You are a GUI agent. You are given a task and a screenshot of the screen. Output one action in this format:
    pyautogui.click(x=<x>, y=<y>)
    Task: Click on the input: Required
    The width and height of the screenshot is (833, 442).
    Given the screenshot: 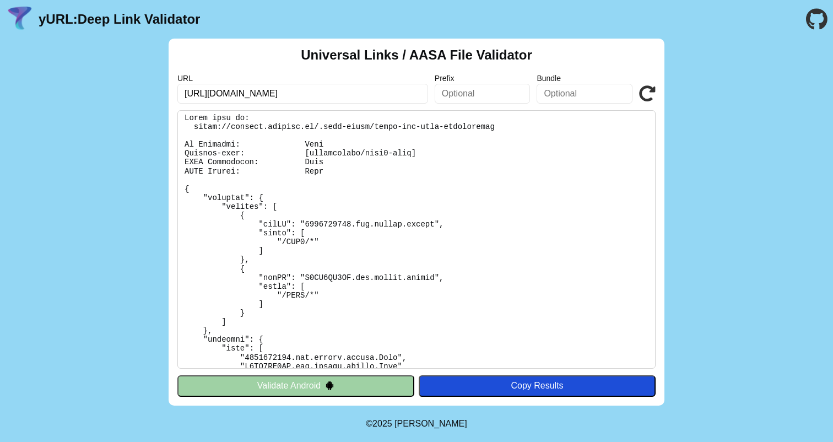 What is the action you would take?
    pyautogui.click(x=303, y=94)
    